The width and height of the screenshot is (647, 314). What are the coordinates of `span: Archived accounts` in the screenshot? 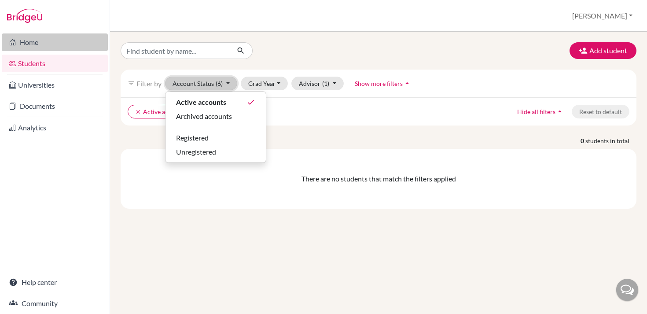 It's located at (204, 116).